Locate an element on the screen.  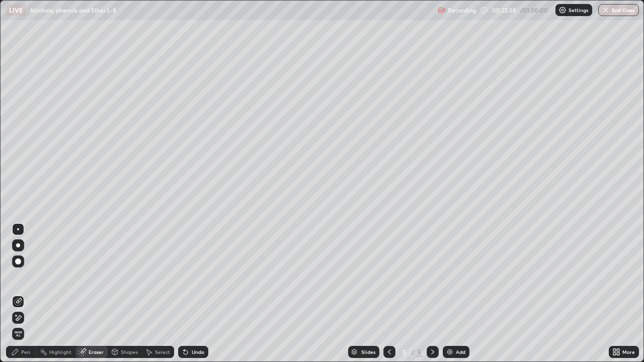
div: Add is located at coordinates (460, 352).